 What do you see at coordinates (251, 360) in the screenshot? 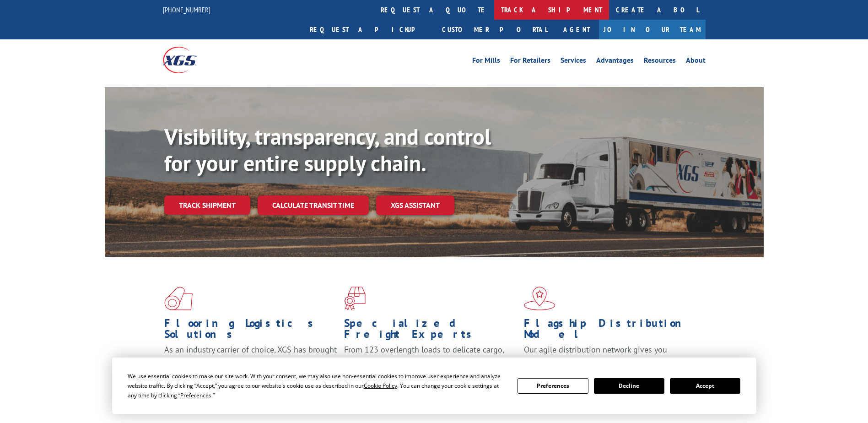
I see `span: As an industry carrier of choice, XGS has brought innovation and dedication to flooring logistics...` at bounding box center [251, 360].